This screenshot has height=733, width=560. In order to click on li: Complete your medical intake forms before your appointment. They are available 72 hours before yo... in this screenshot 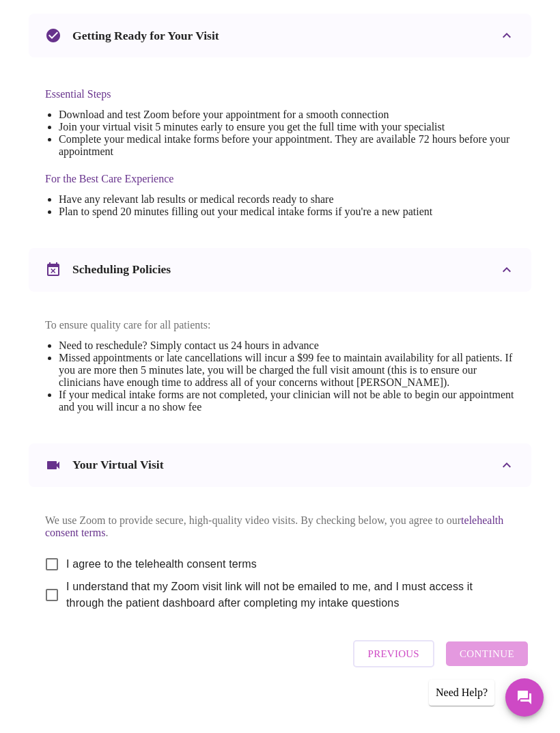, I will do `click(287, 145)`.